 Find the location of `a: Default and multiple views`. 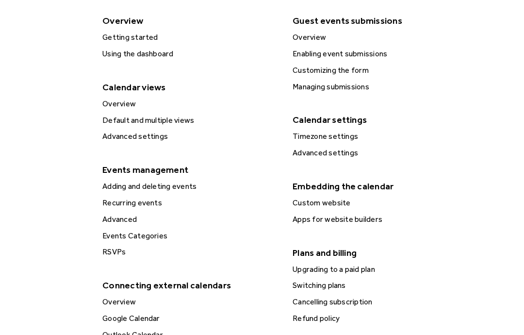

a: Default and multiple views is located at coordinates (190, 120).